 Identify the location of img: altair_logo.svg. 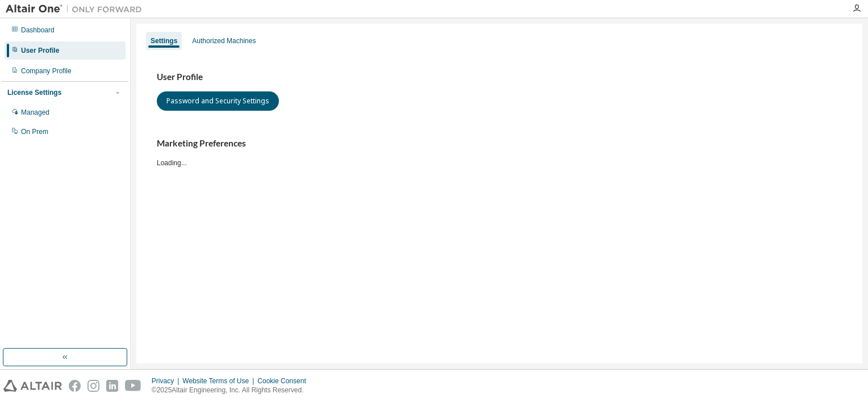
(32, 385).